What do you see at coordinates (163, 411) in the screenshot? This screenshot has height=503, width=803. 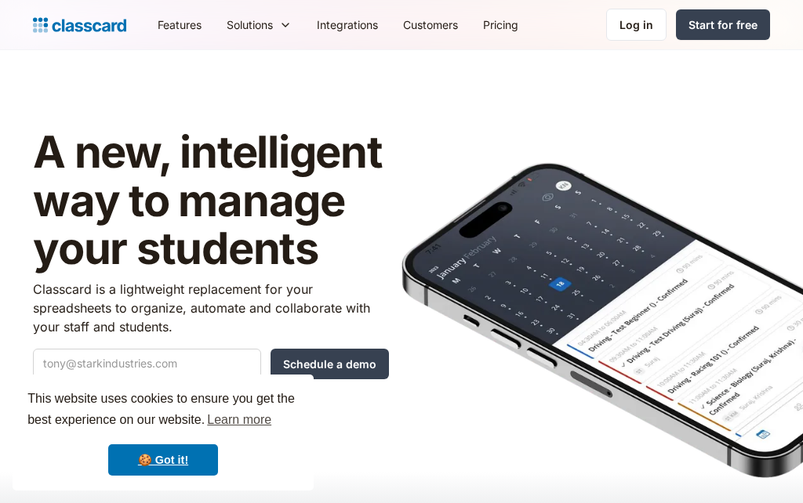 I see `span: This website uses cookies to ensure you get the best experience on our website.` at bounding box center [163, 411].